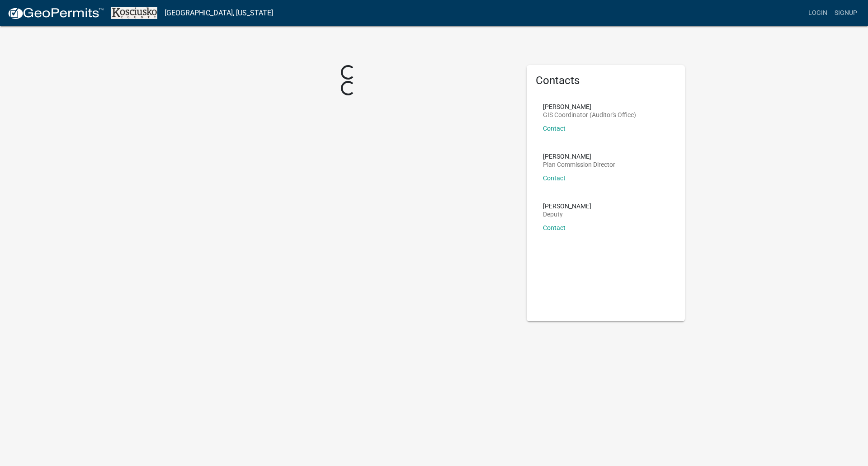 The width and height of the screenshot is (868, 466). What do you see at coordinates (818, 13) in the screenshot?
I see `a: Login` at bounding box center [818, 13].